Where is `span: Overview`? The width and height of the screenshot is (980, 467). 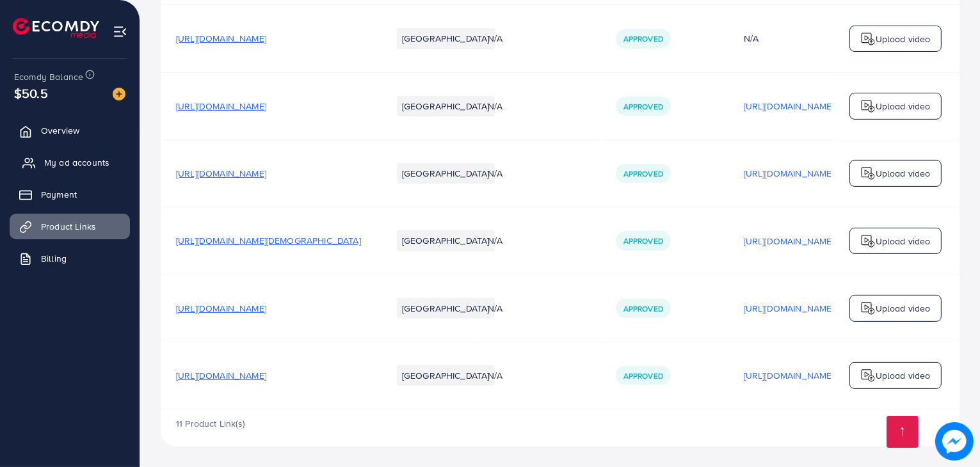 span: Overview is located at coordinates (60, 130).